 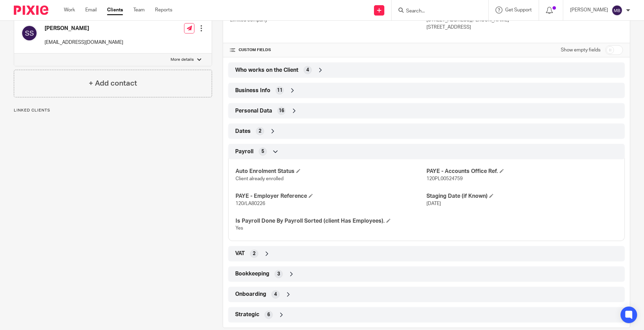 What do you see at coordinates (253, 91) in the screenshot?
I see `span: Business Info` at bounding box center [253, 91].